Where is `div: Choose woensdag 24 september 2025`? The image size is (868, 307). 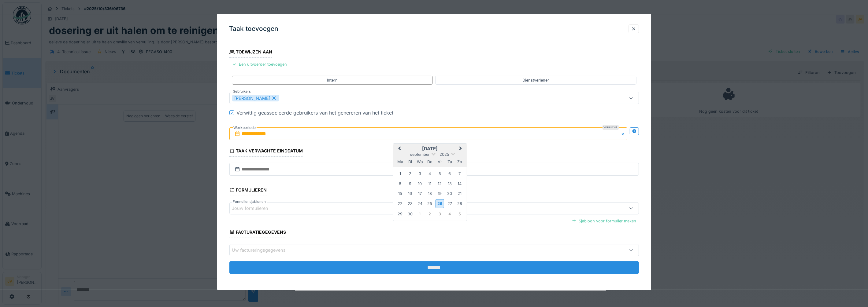
div: Choose woensdag 24 september 2025 is located at coordinates (420, 204).